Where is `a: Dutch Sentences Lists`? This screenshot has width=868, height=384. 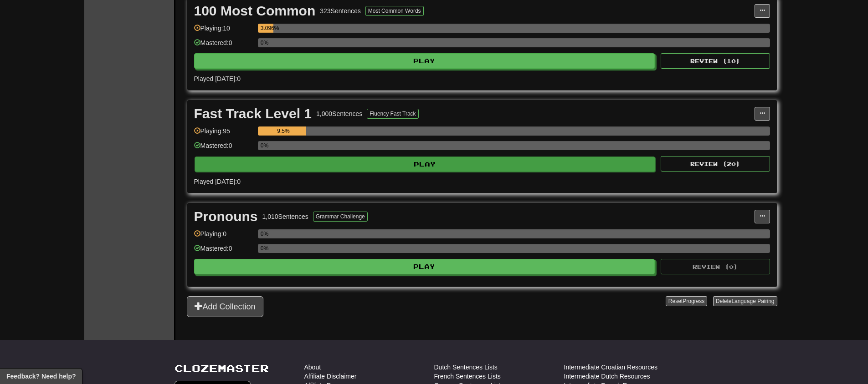 a: Dutch Sentences Lists is located at coordinates (465, 368).